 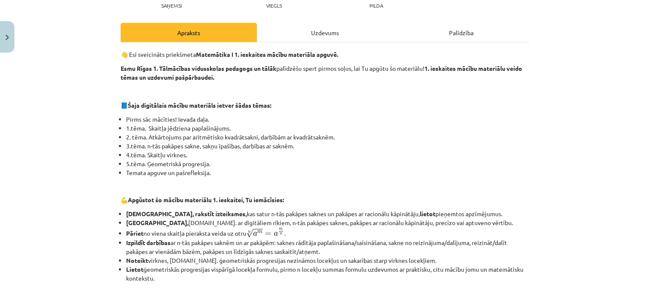 What do you see at coordinates (328, 273) in the screenshot?
I see `li: ģeometriskās progresijas vispārīgā locekļa formulu, pirmo n locekļu summas formulu uzdevumos ar p...` at bounding box center [328, 273].